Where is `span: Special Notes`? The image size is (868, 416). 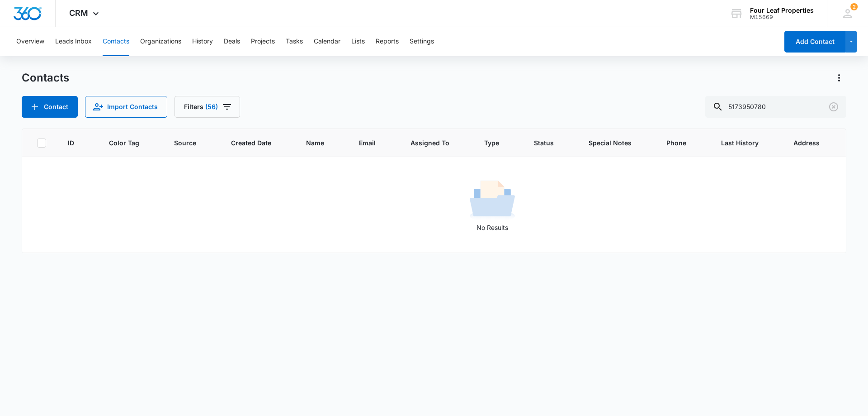 span: Special Notes is located at coordinates (610, 142).